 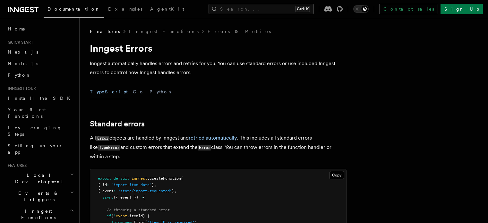 What do you see at coordinates (40, 75) in the screenshot?
I see `a: Python` at bounding box center [40, 75].